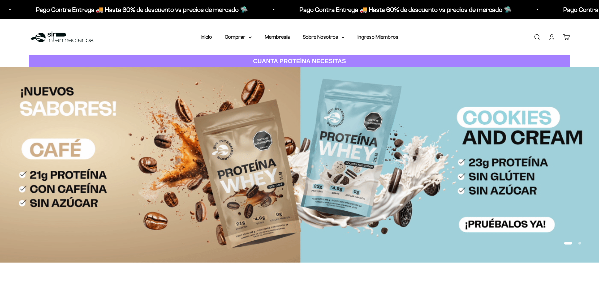  Describe the element at coordinates (238, 37) in the screenshot. I see `summary: Comprar` at that location.